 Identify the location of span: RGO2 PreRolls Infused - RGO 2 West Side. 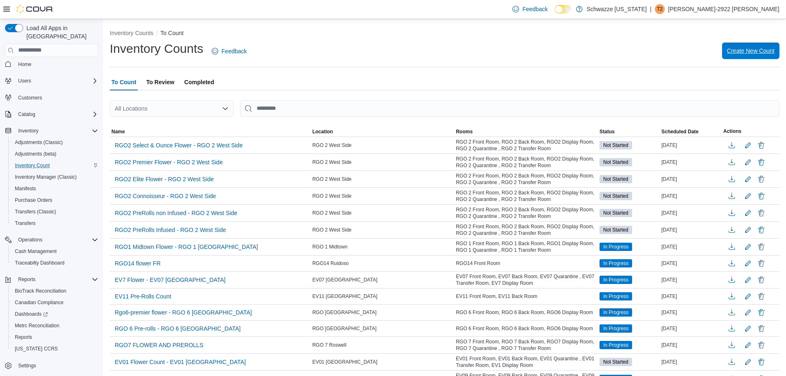
(170, 230).